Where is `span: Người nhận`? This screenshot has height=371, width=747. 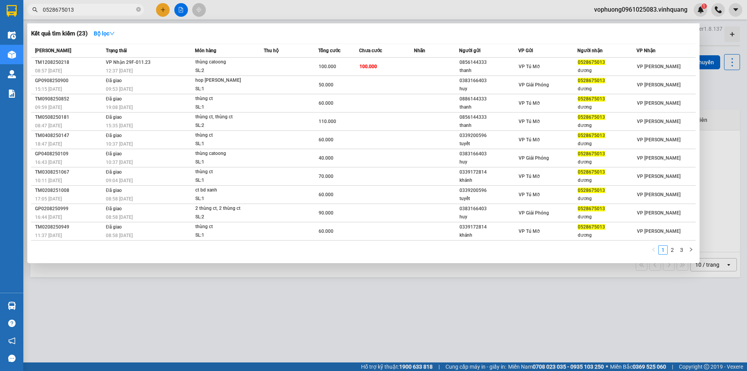
span: Người nhận is located at coordinates (590, 51).